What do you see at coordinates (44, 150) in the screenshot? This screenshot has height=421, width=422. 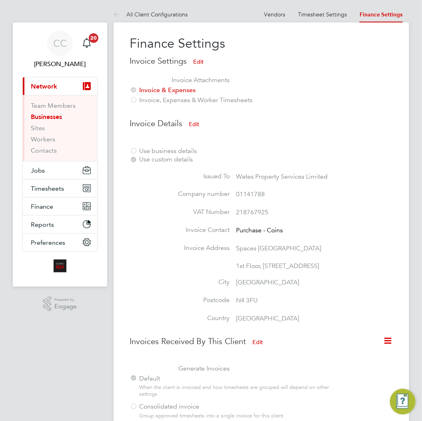 I see `a: Contacts` at bounding box center [44, 150].